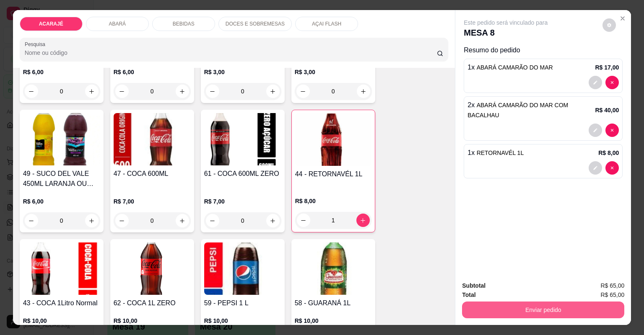  Describe the element at coordinates (473, 286) in the screenshot. I see `strong: Subtotal` at that location.